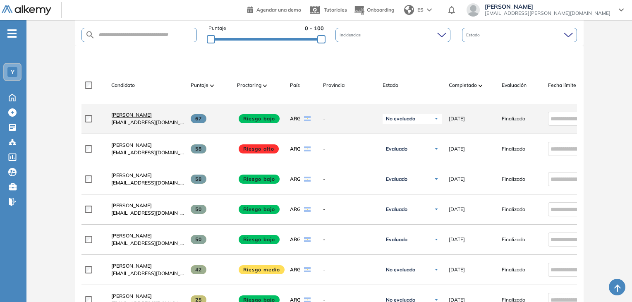  Describe the element at coordinates (259, 149) in the screenshot. I see `span: Riesgo alto` at that location.